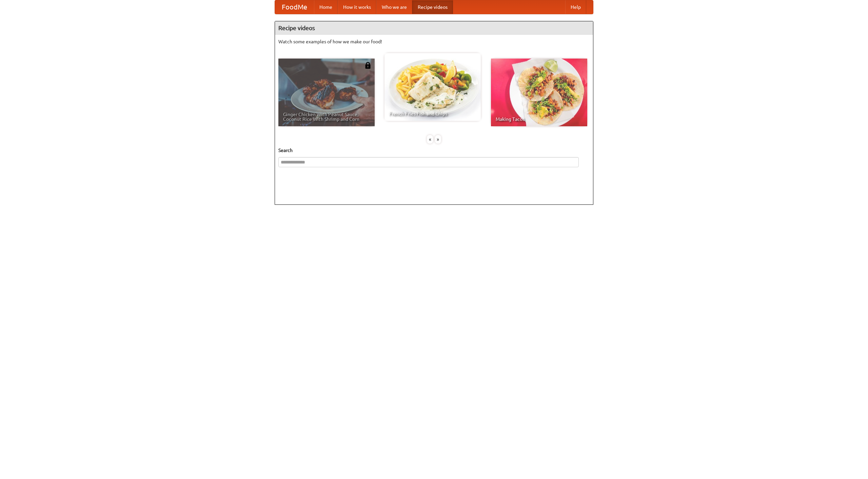  I want to click on h5: Search, so click(434, 150).